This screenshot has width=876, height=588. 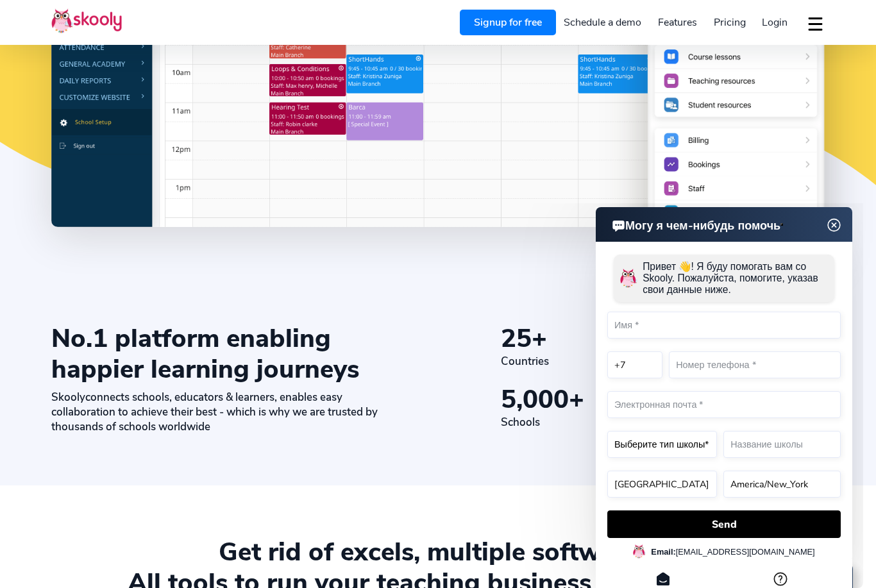 I want to click on div: Get rid of excels, multiple softwares., so click(x=438, y=552).